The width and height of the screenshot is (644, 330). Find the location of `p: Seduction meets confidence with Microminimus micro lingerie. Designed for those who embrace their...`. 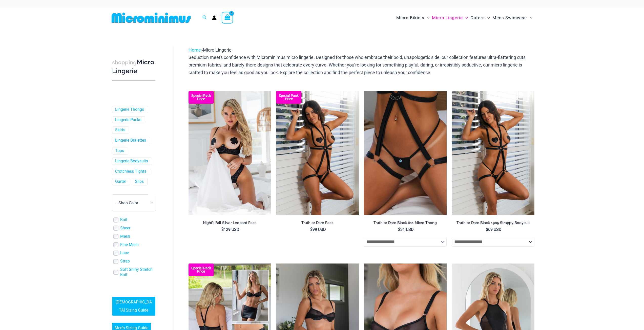

p: Seduction meets confidence with Microminimus micro lingerie. Designed for those who embrace their... is located at coordinates (361, 65).